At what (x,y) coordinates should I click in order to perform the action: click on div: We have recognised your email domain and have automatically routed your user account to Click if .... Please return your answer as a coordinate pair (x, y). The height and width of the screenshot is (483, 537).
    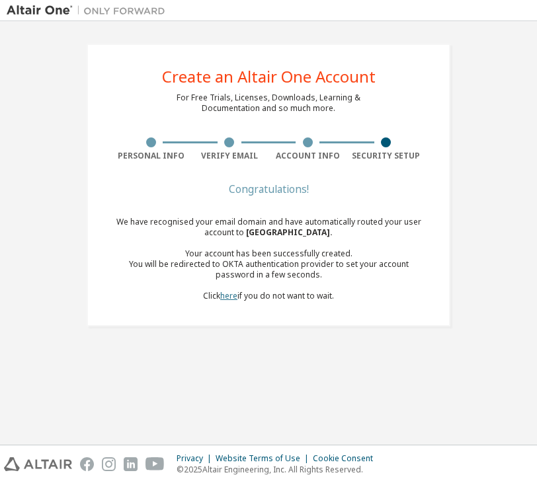
    Looking at the image, I should click on (269, 259).